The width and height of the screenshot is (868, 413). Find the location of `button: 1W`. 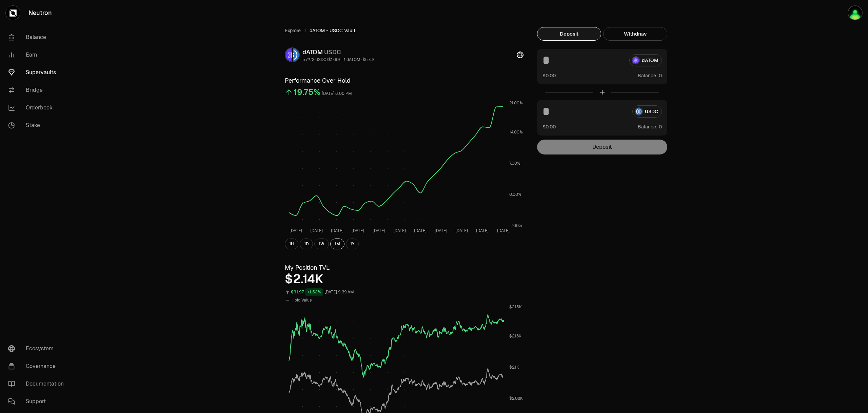

button: 1W is located at coordinates (321, 244).